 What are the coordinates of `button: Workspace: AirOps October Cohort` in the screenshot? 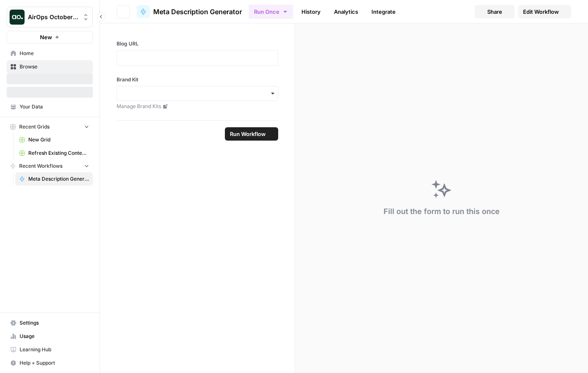 It's located at (49, 17).